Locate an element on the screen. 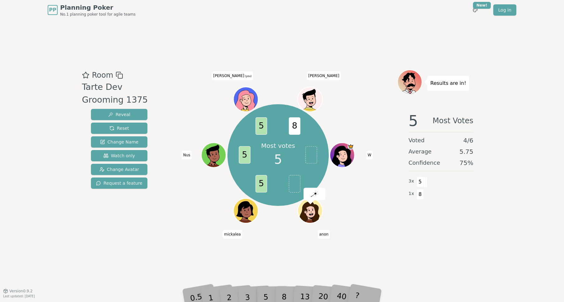 Image resolution: width=564 pixels, height=302 pixels. span: Voted is located at coordinates (417, 140).